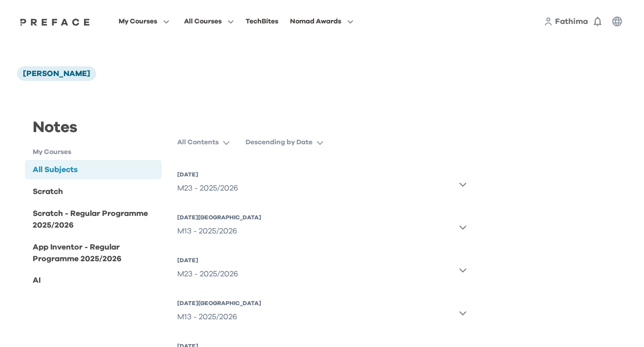 This screenshot has width=644, height=347. Describe the element at coordinates (197, 143) in the screenshot. I see `p: All Contents` at that location.